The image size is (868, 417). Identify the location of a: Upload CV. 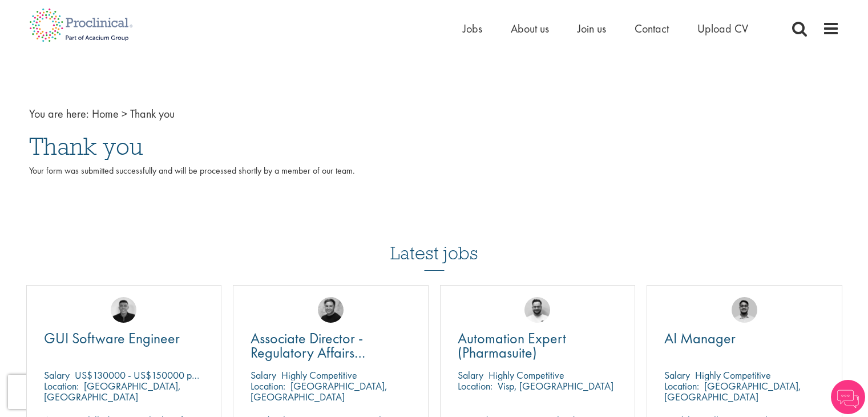
(722, 29).